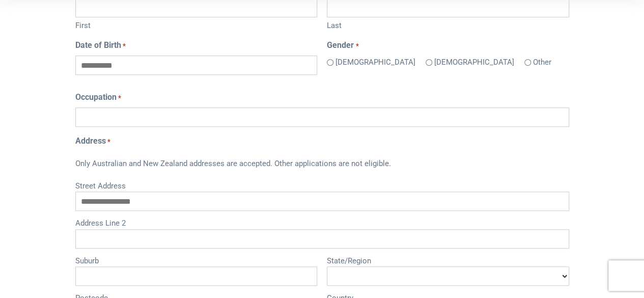 The width and height of the screenshot is (644, 298). What do you see at coordinates (322, 185) in the screenshot?
I see `label: Street Address` at bounding box center [322, 185].